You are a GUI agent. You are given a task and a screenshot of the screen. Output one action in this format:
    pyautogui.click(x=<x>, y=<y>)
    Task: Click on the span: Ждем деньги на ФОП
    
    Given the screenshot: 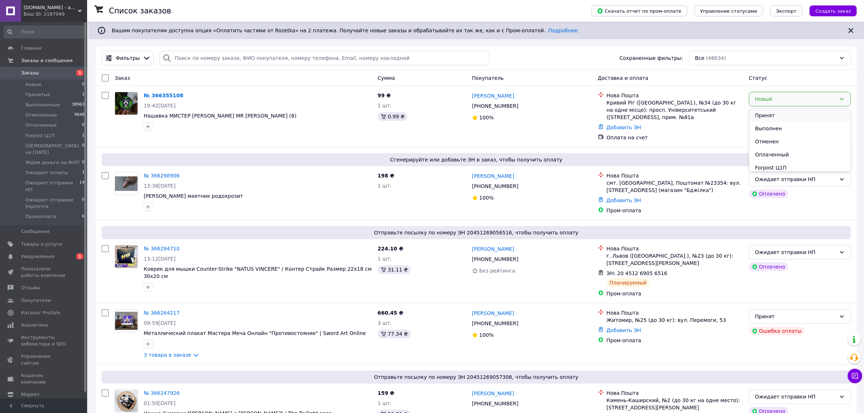 What is the action you would take?
    pyautogui.click(x=52, y=163)
    